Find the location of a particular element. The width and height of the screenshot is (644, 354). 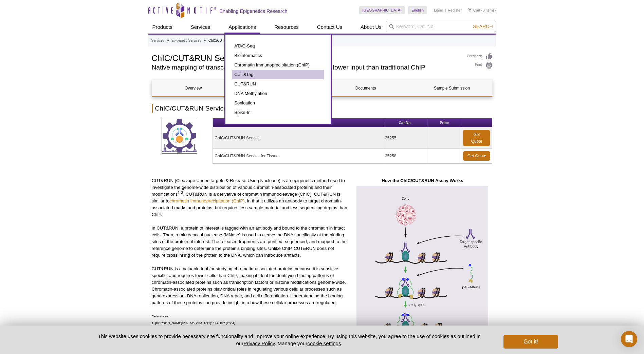

td: ChIC/CUT&RUN Service is located at coordinates (298, 138).